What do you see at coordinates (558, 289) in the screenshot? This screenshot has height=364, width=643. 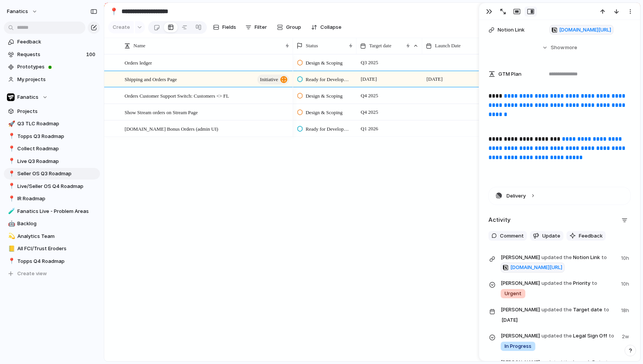 I see `span: Priority` at bounding box center [558, 289].